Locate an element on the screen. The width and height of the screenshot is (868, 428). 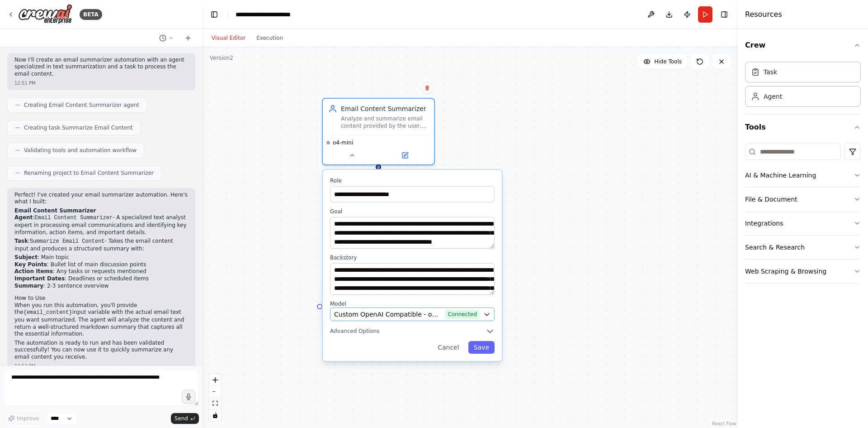
code: Summarize Email Content is located at coordinates (67, 241).